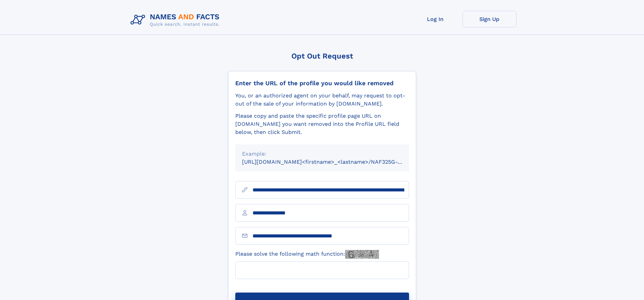  Describe the element at coordinates (307, 254) in the screenshot. I see `label: Please solve the following math function:` at that location.